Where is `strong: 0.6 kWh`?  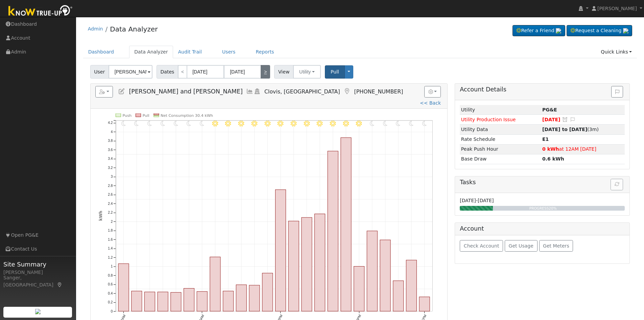 strong: 0.6 kWh is located at coordinates (553, 159).